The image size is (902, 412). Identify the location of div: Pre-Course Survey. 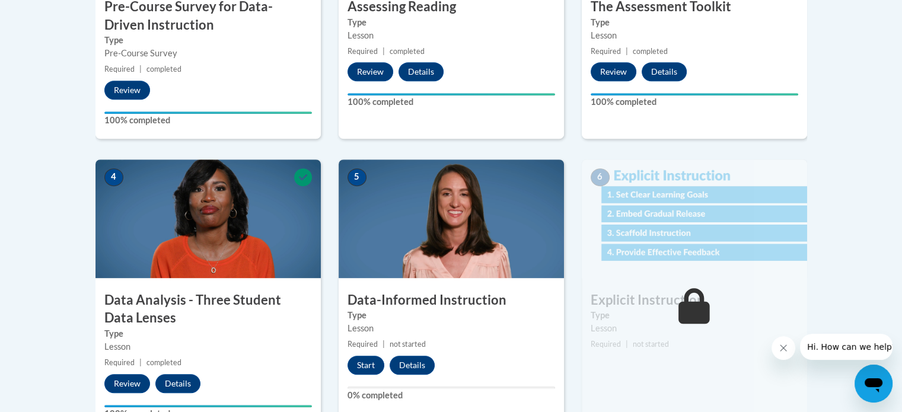
(208, 53).